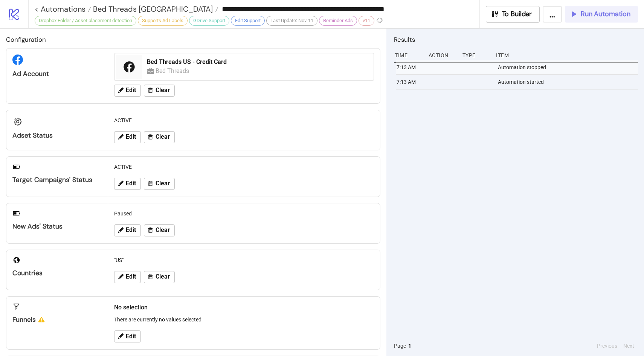 The image size is (644, 356). I want to click on span: Run Automation, so click(606, 14).